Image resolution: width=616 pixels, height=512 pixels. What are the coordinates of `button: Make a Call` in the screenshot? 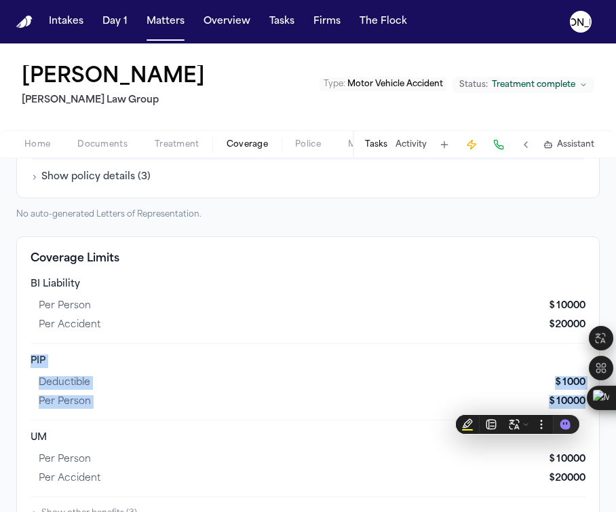 It's located at (499, 145).